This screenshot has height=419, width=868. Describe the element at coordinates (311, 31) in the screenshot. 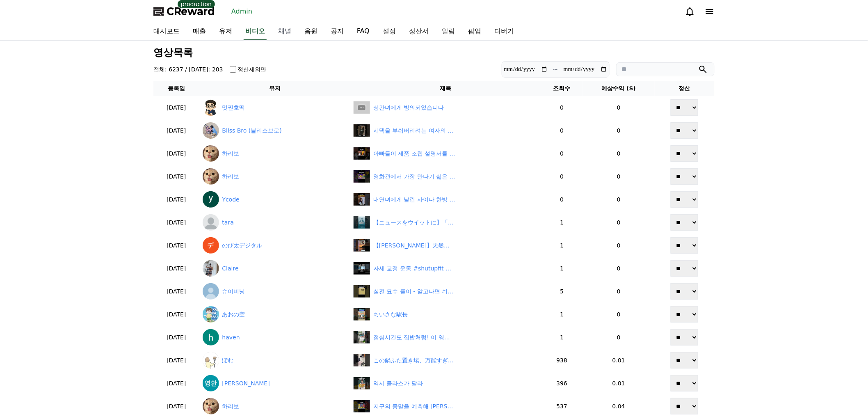

I see `a: 음원` at that location.